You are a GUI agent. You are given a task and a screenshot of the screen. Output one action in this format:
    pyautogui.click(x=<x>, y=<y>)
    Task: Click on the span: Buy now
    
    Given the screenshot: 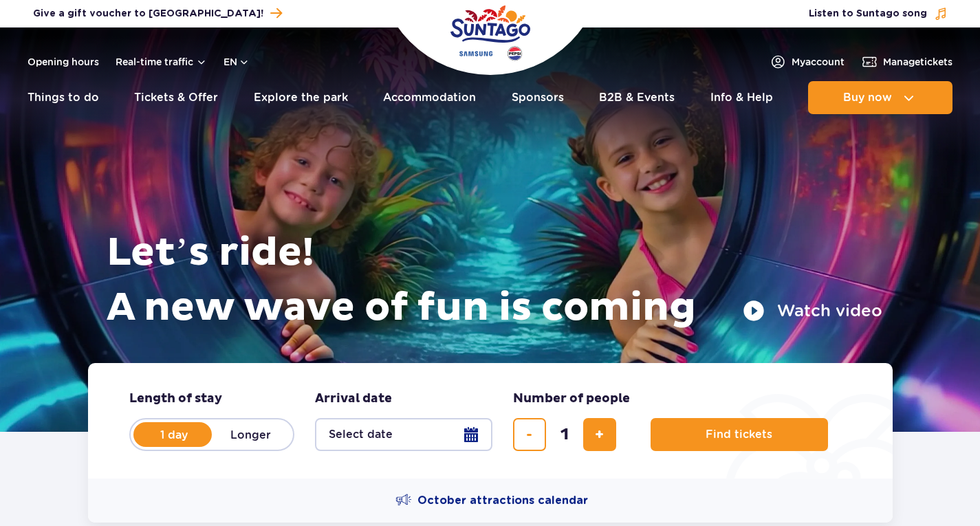 What is the action you would take?
    pyautogui.click(x=867, y=97)
    